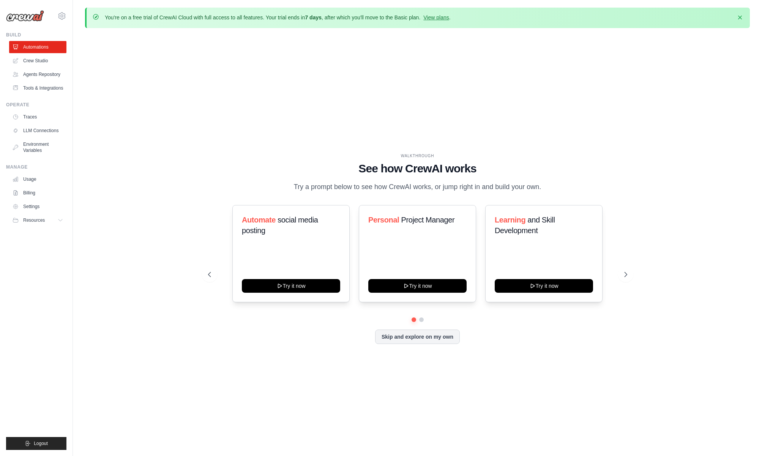 This screenshot has height=456, width=762. Describe the element at coordinates (38, 47) in the screenshot. I see `a: Automations` at that location.